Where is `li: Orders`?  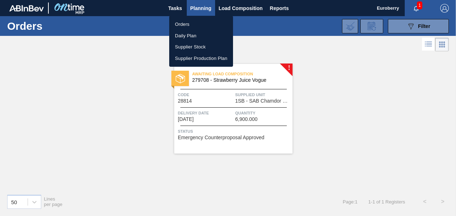 li: Orders is located at coordinates (201, 24).